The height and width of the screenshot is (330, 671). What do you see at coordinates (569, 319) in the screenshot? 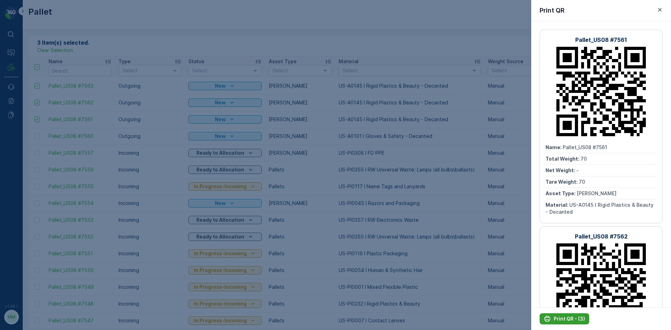
I see `p: Print QR - (3)` at bounding box center [569, 319].